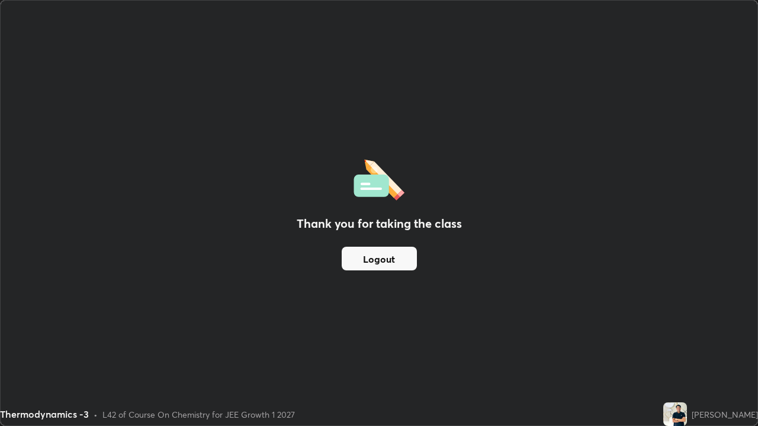 The height and width of the screenshot is (426, 758). Describe the element at coordinates (379, 178) in the screenshot. I see `img: offlineFeedback.1438e8b3.svg` at that location.